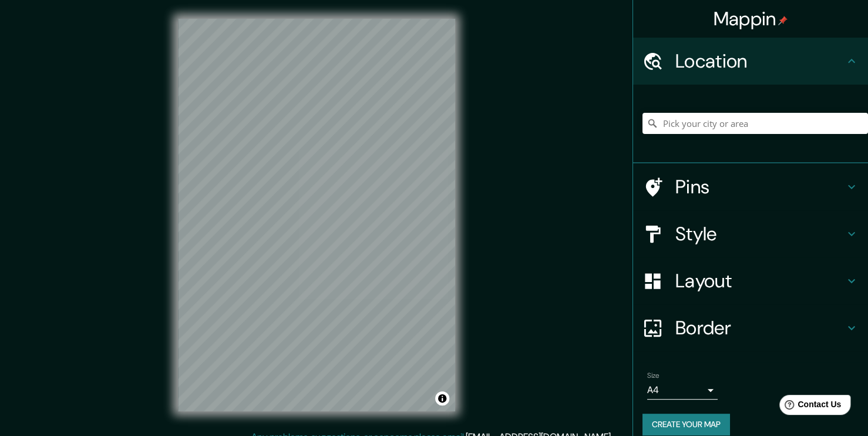 The width and height of the screenshot is (868, 436). Describe the element at coordinates (317, 215) in the screenshot. I see `canvas: Map` at that location.